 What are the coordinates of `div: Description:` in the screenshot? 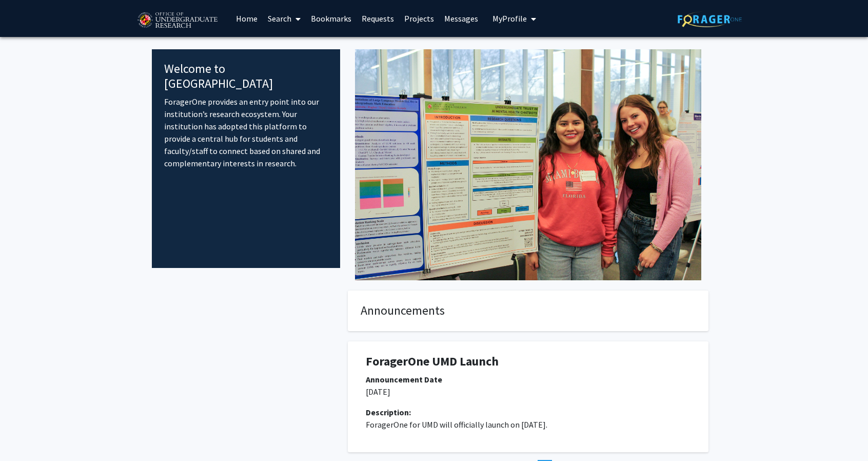 It's located at (528, 412).